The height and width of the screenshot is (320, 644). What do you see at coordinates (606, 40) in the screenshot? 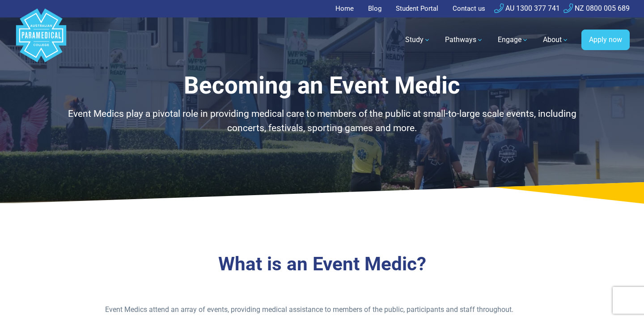
I see `a: Apply now` at bounding box center [606, 40].